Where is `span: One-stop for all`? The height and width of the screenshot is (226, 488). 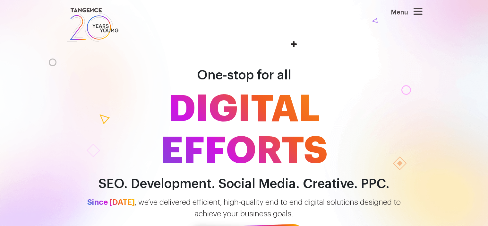 span: One-stop for all is located at coordinates (244, 75).